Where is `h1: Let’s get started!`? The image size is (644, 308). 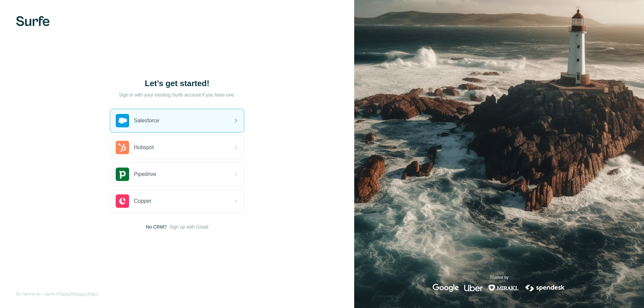 h1: Let’s get started! is located at coordinates (177, 83).